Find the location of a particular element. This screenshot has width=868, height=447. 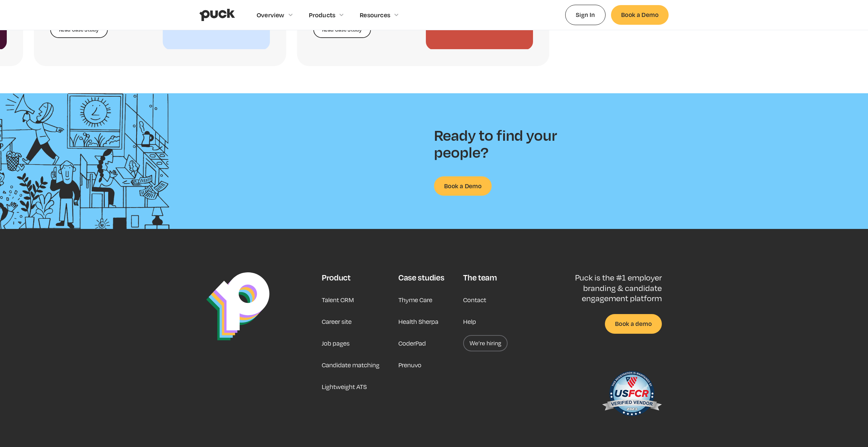

div: Product is located at coordinates (336, 277).